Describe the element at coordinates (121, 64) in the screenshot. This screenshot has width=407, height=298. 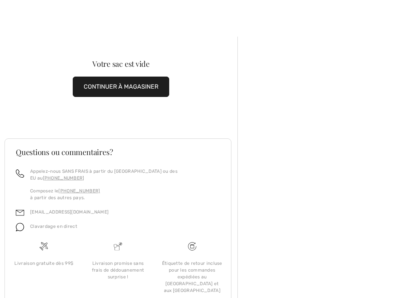
I see `div: Votre sac est vide` at that location.